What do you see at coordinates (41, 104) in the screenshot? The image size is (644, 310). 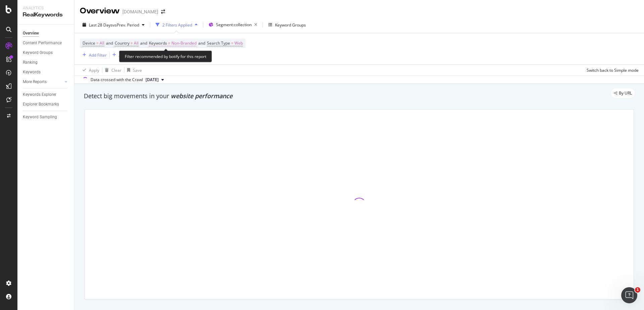 I see `div: Explorer Bookmarks` at bounding box center [41, 104].